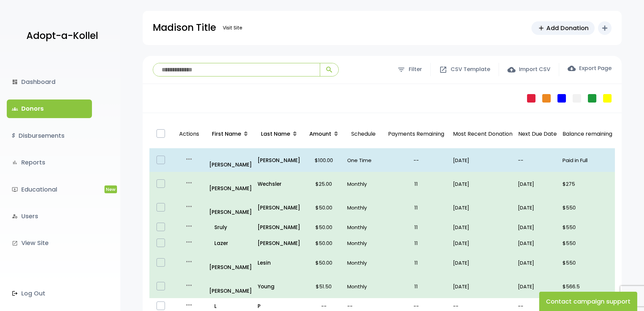 Image resolution: width=644 pixels, height=311 pixels. I want to click on a: Sruly, so click(230, 227).